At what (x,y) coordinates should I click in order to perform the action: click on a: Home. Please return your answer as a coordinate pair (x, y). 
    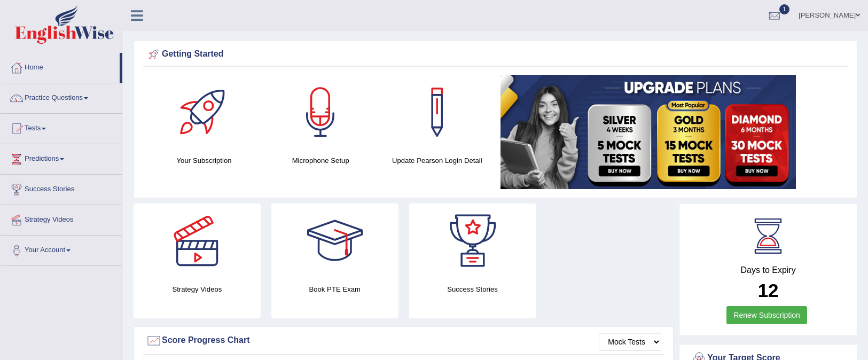
    Looking at the image, I should click on (60, 66).